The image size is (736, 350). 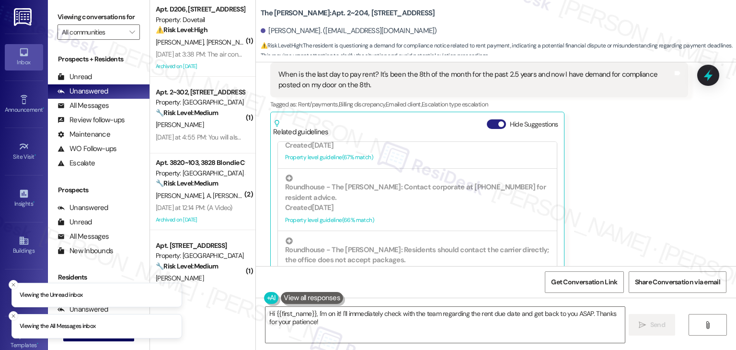 What do you see at coordinates (84, 134) in the screenshot?
I see `div: Maintenance` at bounding box center [84, 134].